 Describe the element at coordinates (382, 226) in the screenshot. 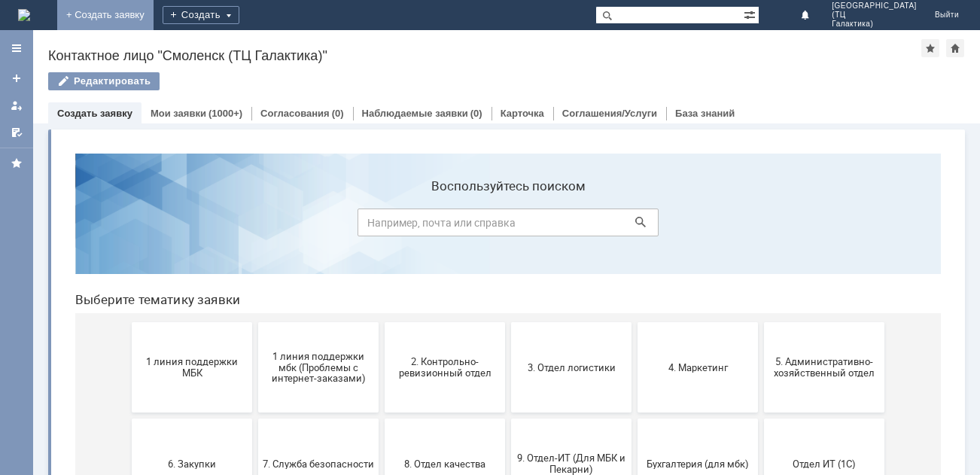

I see `span: 2. Контрольно-ревизионный отдел` at that location.